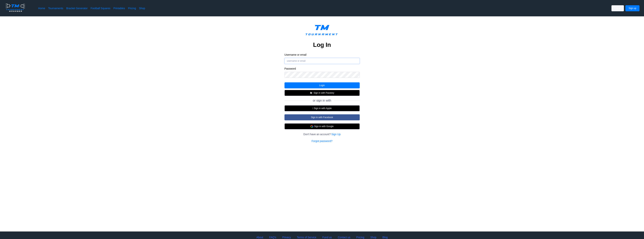  What do you see at coordinates (633, 8) in the screenshot?
I see `button: Sign up` at bounding box center [633, 8].